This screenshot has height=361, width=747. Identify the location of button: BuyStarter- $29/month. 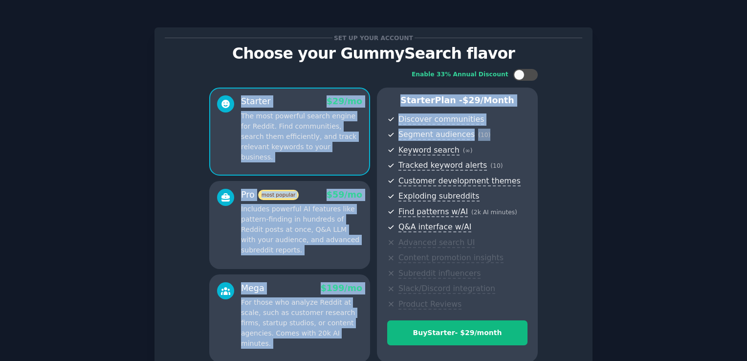
(457, 333).